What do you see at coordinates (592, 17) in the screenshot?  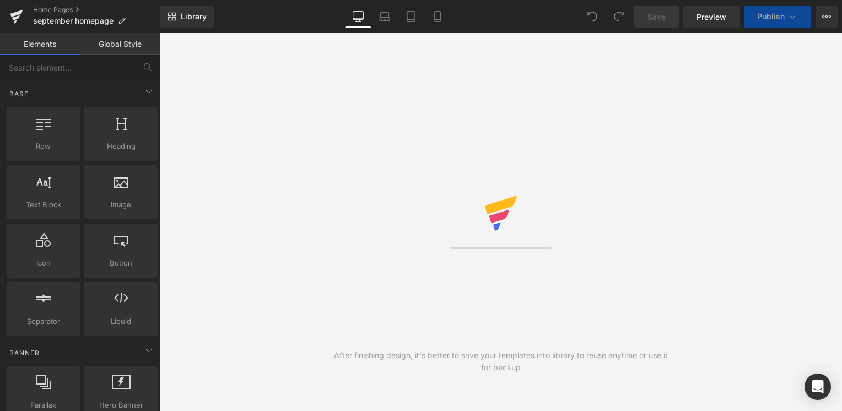 I see `button: Undo` at bounding box center [592, 17].